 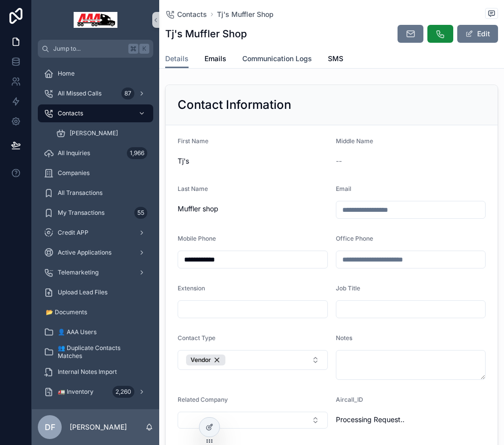 What do you see at coordinates (335, 60) in the screenshot?
I see `a: SMS` at bounding box center [335, 60].